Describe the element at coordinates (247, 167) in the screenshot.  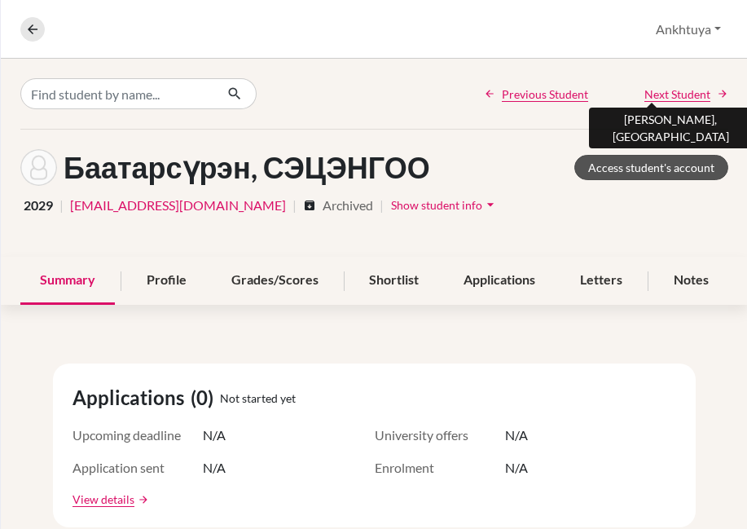
I see `h1: Баатарсүрэн, СЭЦЭНГОО` at that location.